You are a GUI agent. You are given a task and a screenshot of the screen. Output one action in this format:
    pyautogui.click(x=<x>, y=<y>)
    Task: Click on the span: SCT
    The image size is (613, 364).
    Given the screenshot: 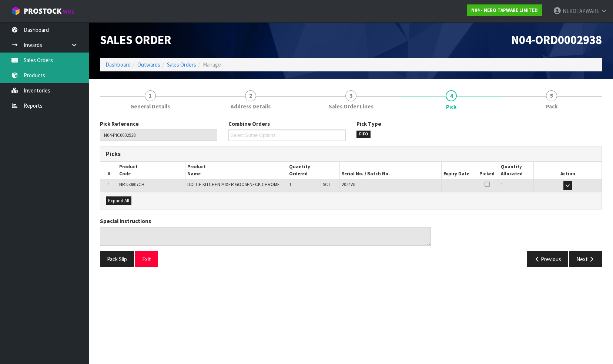 What is the action you would take?
    pyautogui.click(x=326, y=184)
    